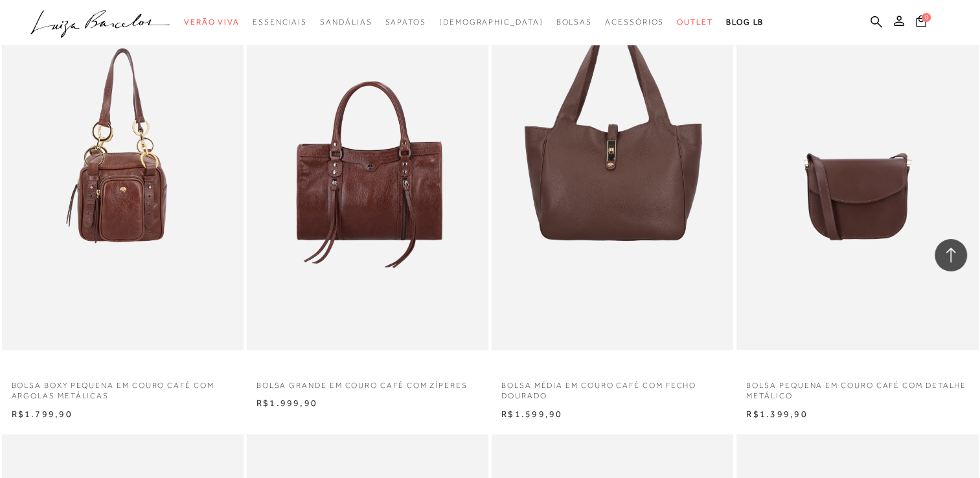  Describe the element at coordinates (346, 22) in the screenshot. I see `span: Sandálias` at that location.